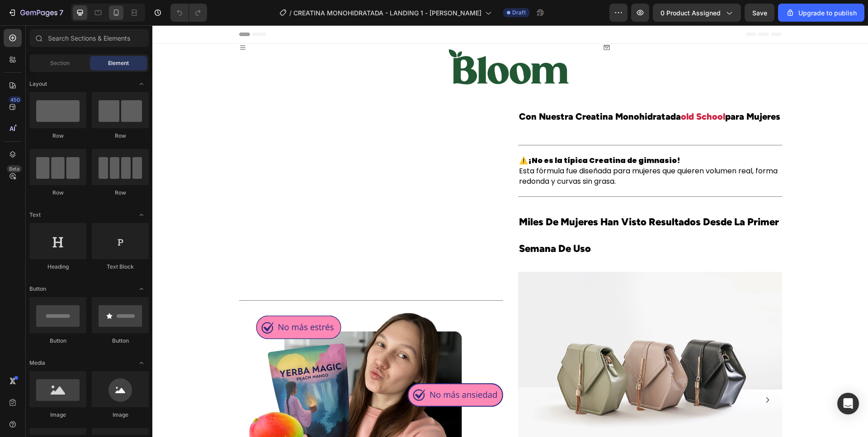  Describe the element at coordinates (690, 12) in the screenshot. I see `span: 0 product assigned` at that location.